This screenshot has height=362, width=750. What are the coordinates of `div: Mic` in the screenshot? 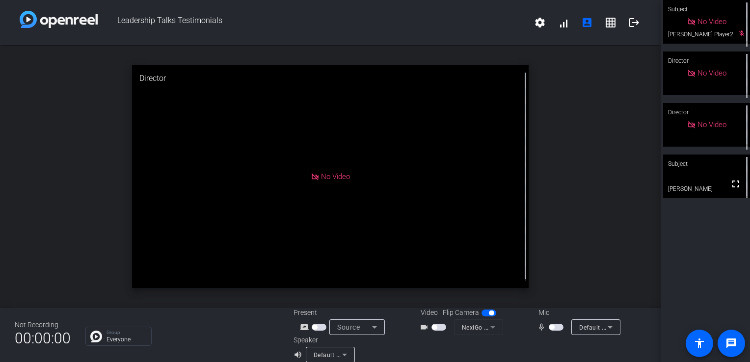 It's located at (578, 313).